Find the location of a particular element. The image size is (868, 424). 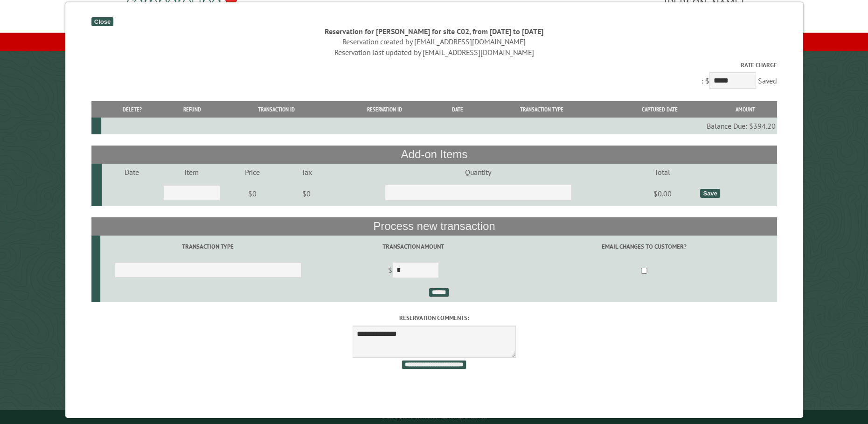

span: Saved is located at coordinates (767, 81).